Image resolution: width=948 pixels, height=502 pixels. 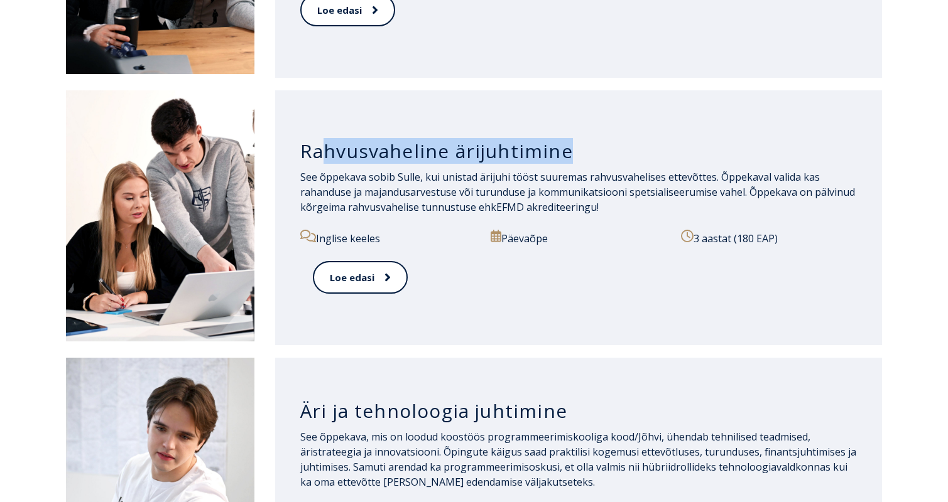 What do you see at coordinates (578, 460) in the screenshot?
I see `p: See õppekava, mis on loodud koostöös programmeerimiskooliga kood/Jõhvi, ühendab tehnilised teadmi...` at bounding box center [578, 460].